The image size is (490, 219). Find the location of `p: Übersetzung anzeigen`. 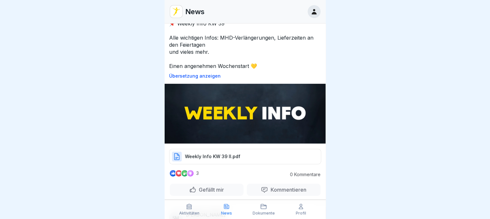

p: Übersetzung anzeigen is located at coordinates (245, 76).